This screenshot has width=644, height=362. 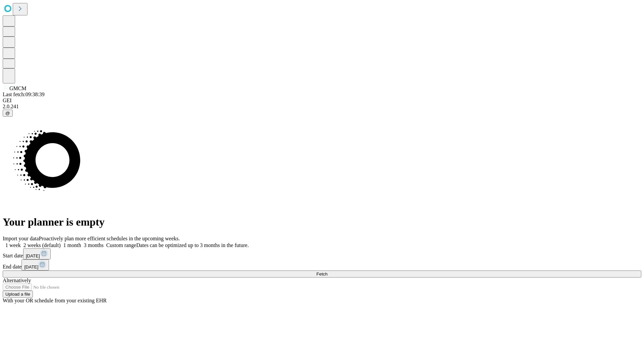 What do you see at coordinates (121, 245) in the screenshot?
I see `span: Custom range` at bounding box center [121, 245].